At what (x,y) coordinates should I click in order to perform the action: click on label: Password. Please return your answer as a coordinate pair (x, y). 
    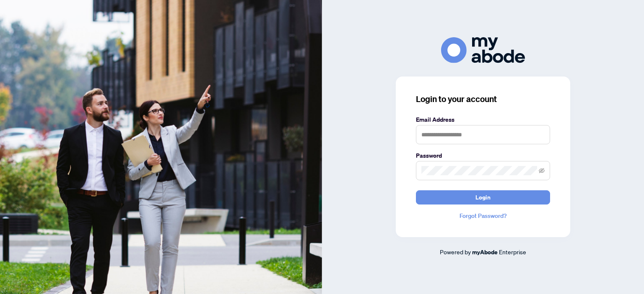
    Looking at the image, I should click on (483, 156).